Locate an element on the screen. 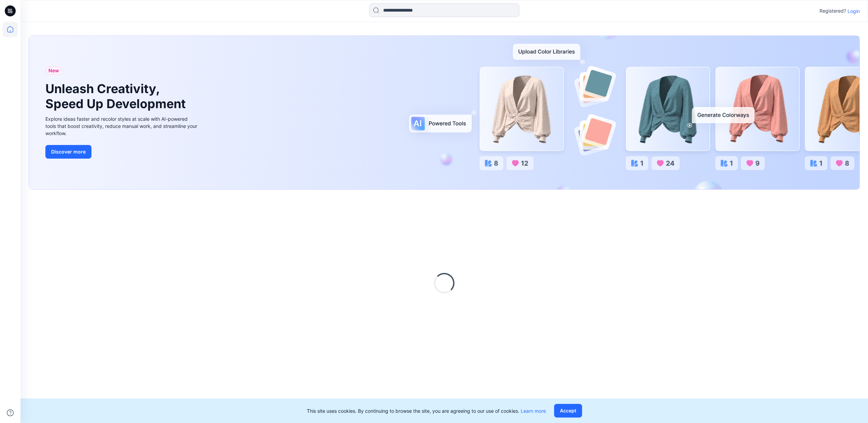 The image size is (868, 423). p: Login is located at coordinates (854, 11).